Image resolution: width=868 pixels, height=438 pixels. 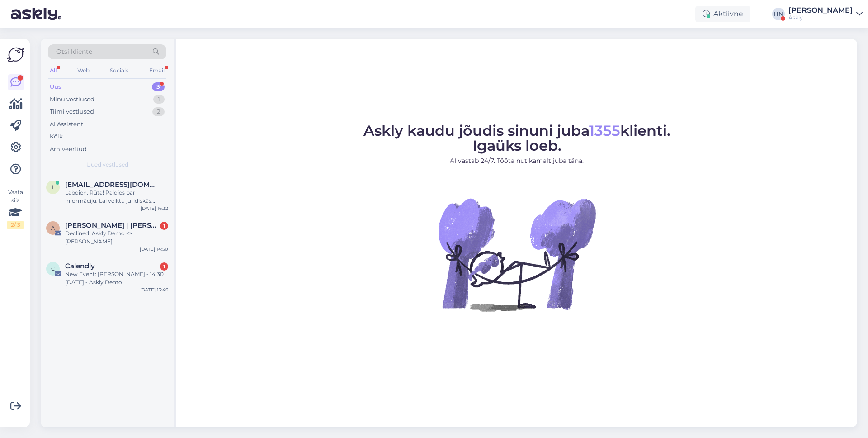 What do you see at coordinates (56, 137) in the screenshot?
I see `div: Kõik` at bounding box center [56, 137].